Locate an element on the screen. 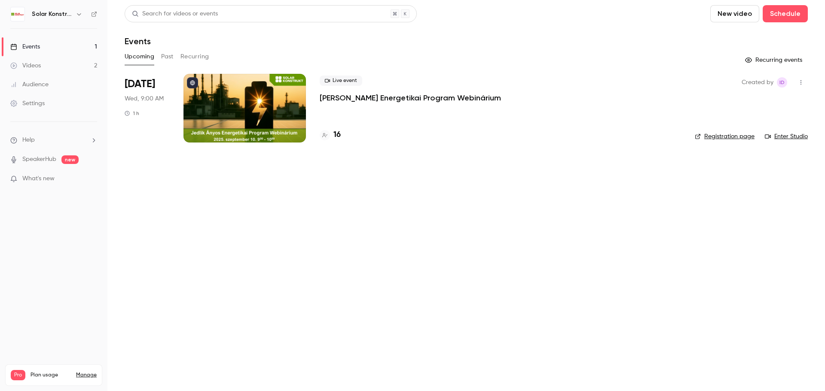 The width and height of the screenshot is (825, 391). a: Enter Studio is located at coordinates (786, 137).